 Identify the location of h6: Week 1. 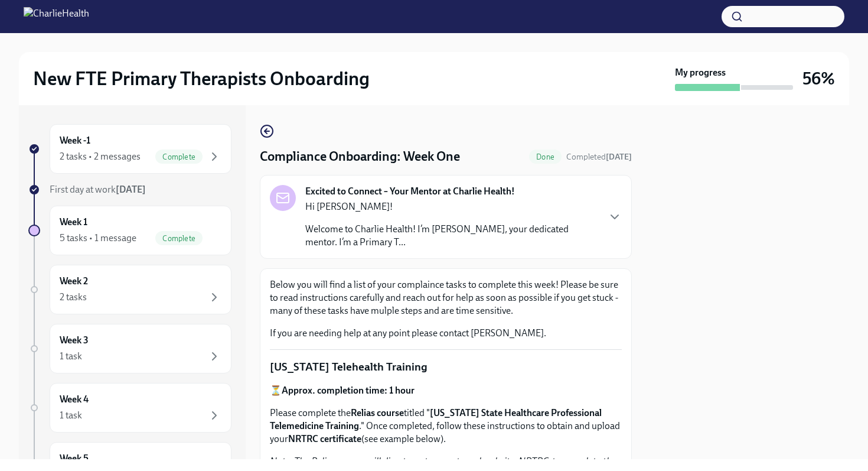
(73, 222).